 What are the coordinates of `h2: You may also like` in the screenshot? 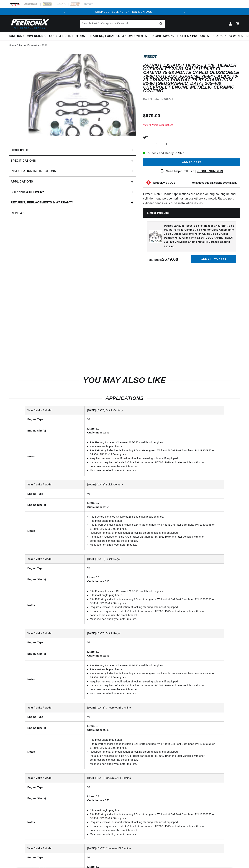 It's located at (124, 380).